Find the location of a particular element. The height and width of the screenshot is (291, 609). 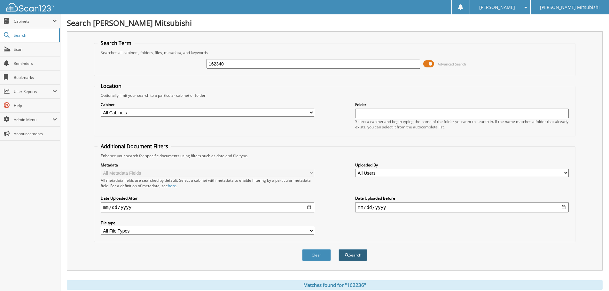

label: Cabinet is located at coordinates (208, 105).